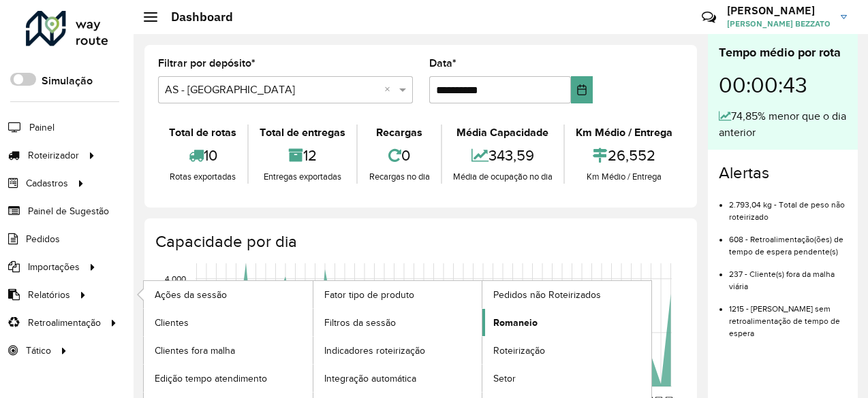  Describe the element at coordinates (788, 241) in the screenshot. I see `li: 608 - Retroalimentação(ões) de tempo de espera pendente(s)` at that location.